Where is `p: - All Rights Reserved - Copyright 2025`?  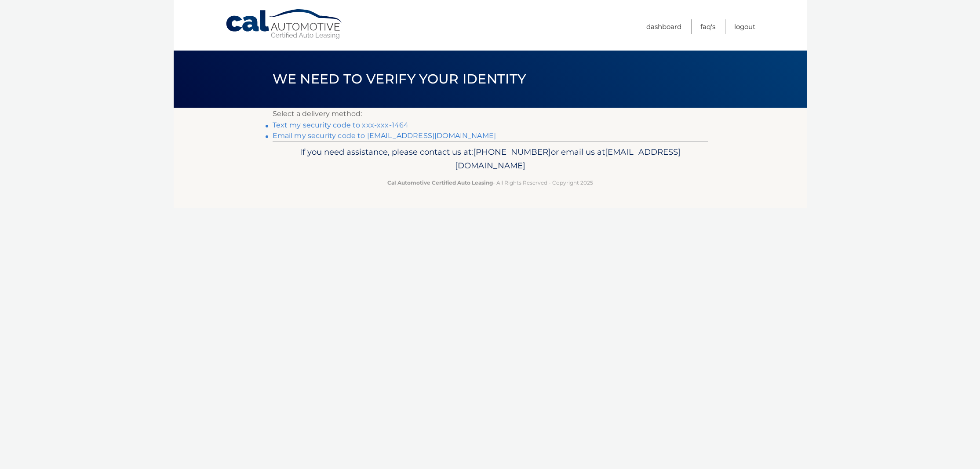
p: - All Rights Reserved - Copyright 2025 is located at coordinates (490, 182).